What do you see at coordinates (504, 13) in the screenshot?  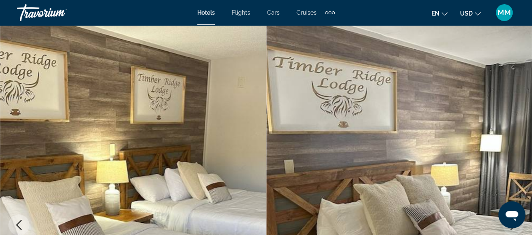 I see `button: User Menu` at bounding box center [504, 13].